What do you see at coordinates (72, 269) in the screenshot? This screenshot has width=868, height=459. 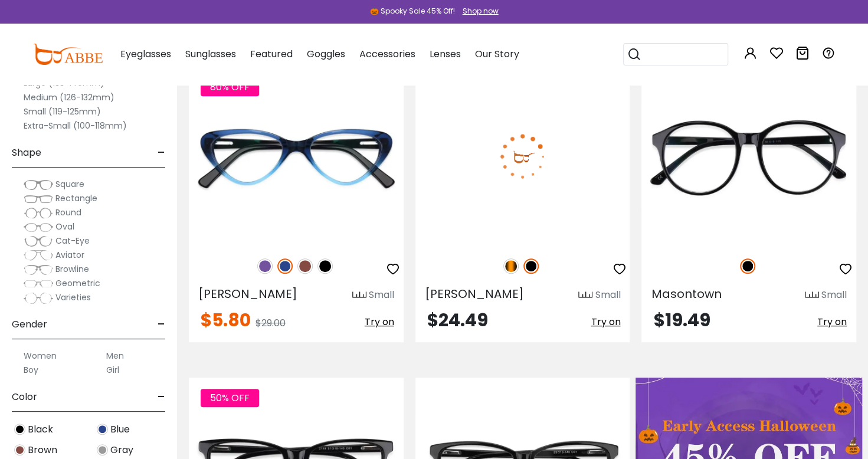 I see `span: Browline` at bounding box center [72, 269].